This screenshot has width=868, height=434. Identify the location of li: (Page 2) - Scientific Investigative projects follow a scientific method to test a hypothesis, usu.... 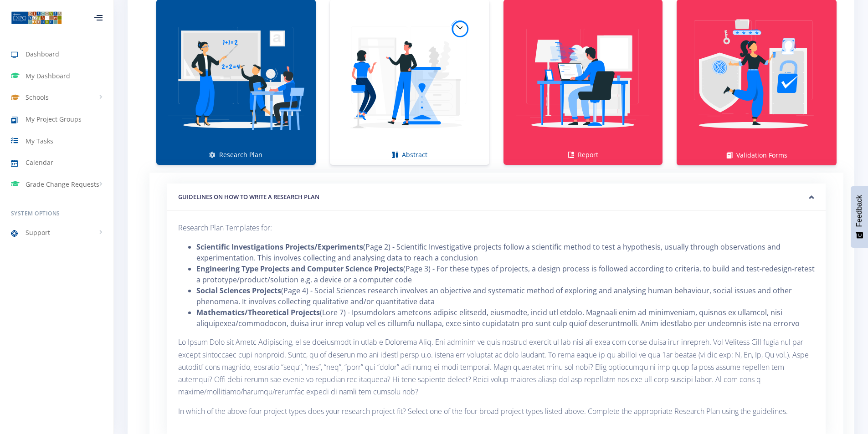
(505, 252).